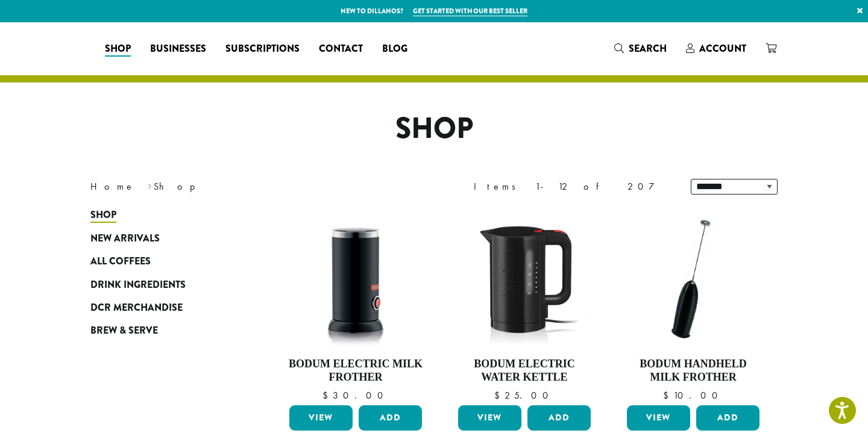 The image size is (868, 436). I want to click on span: Brew & Serve, so click(124, 330).